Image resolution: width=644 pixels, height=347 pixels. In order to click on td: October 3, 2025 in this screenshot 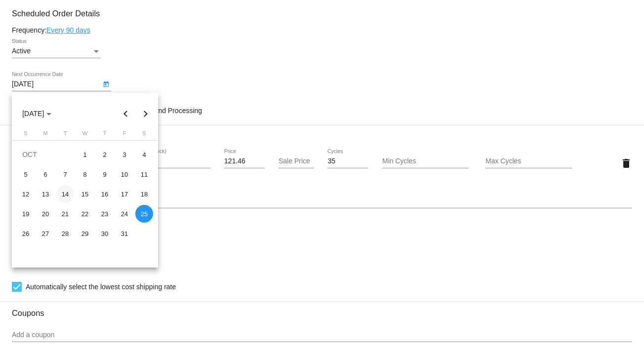, I will do `click(124, 155)`.